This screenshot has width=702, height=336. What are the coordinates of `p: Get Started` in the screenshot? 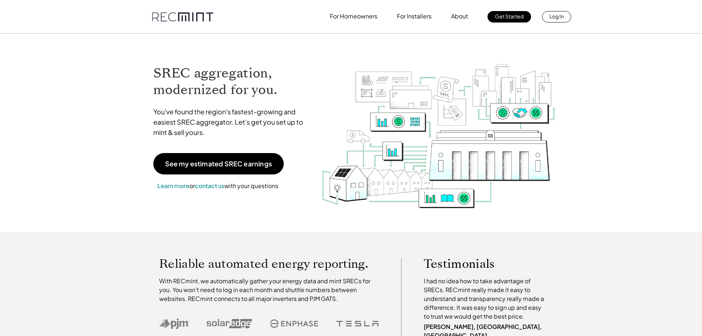 It's located at (510, 16).